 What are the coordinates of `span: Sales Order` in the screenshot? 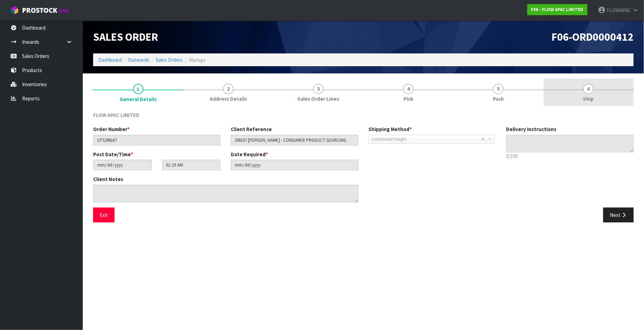 It's located at (126, 37).